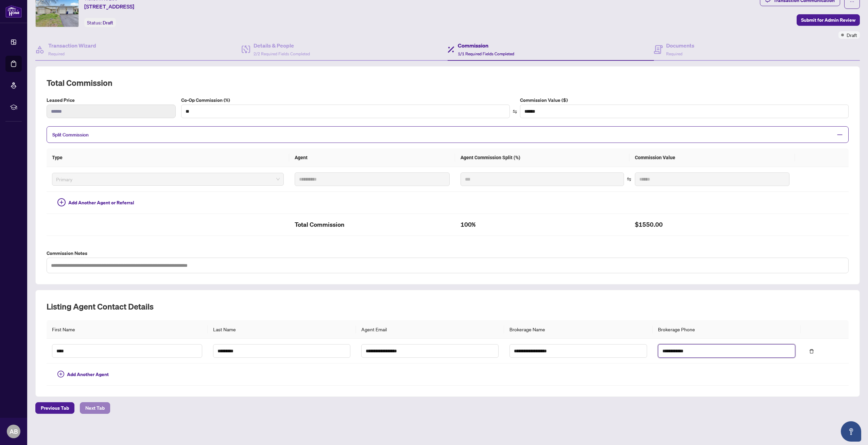  What do you see at coordinates (96, 203) in the screenshot?
I see `button: Add Another Agent or Referral` at bounding box center [96, 203].